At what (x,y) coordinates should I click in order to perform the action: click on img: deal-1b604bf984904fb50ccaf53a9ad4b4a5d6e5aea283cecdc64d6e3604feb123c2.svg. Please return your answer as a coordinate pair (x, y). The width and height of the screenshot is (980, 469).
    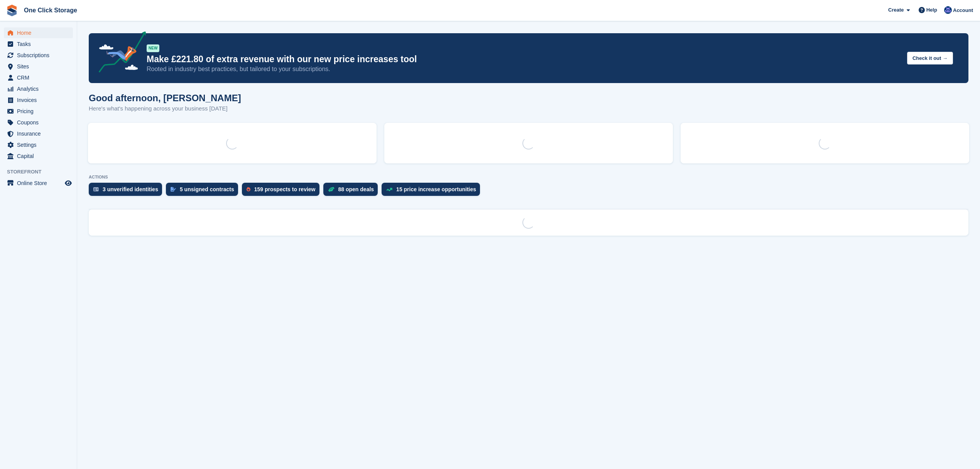
    Looking at the image, I should click on (331, 189).